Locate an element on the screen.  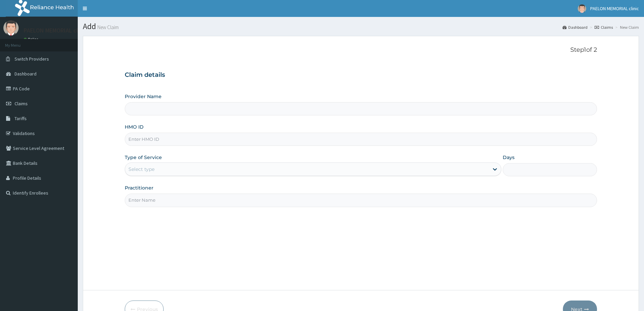
span: Switch Providers is located at coordinates (32, 59).